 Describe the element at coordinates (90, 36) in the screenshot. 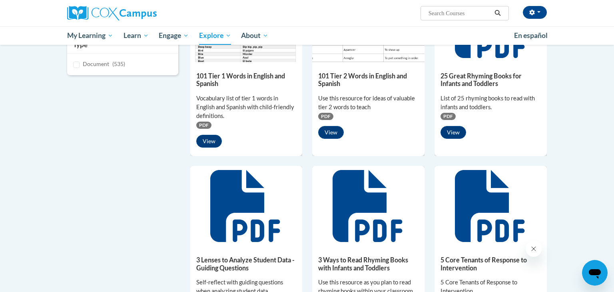

I see `span: My Learning` at that location.